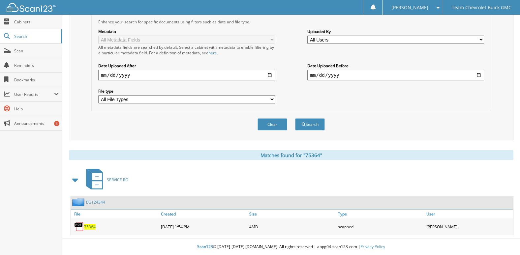 Image resolution: width=520 pixels, height=255 pixels. Describe the element at coordinates (380, 227) in the screenshot. I see `div: scanned` at that location.